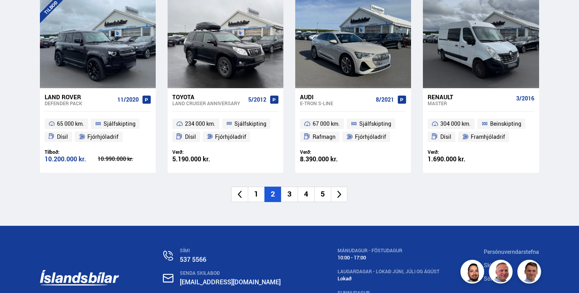  What do you see at coordinates (79, 97) in the screenshot?
I see `div: Land Rover` at bounding box center [79, 97].